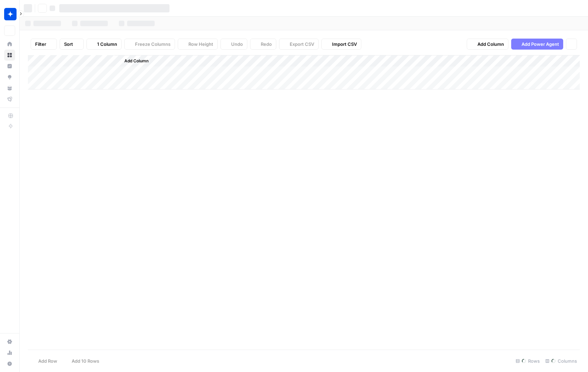  What do you see at coordinates (44, 44) in the screenshot?
I see `button: Filter` at bounding box center [44, 44].